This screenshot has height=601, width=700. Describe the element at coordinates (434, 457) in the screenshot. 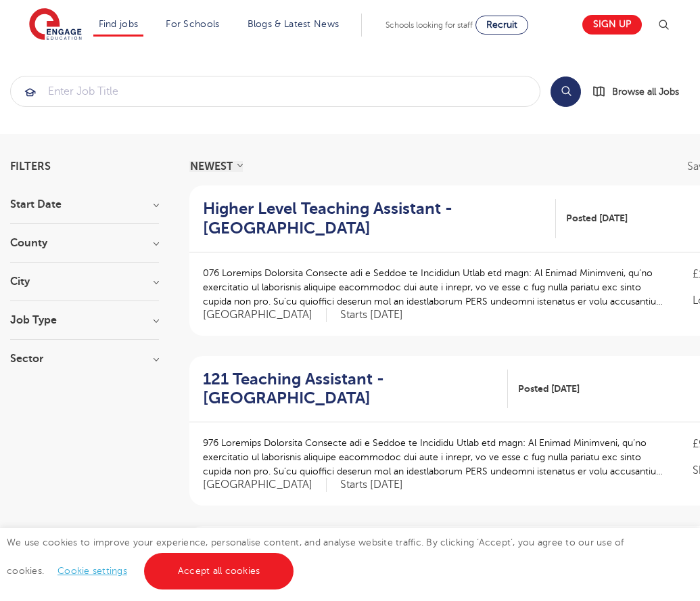

I see `p: 976 Loremips Dolorsita Consecte adi e Seddoe te Incididu Utlab etd magn: Al Enimad Minimveni, qu’...` at that location.